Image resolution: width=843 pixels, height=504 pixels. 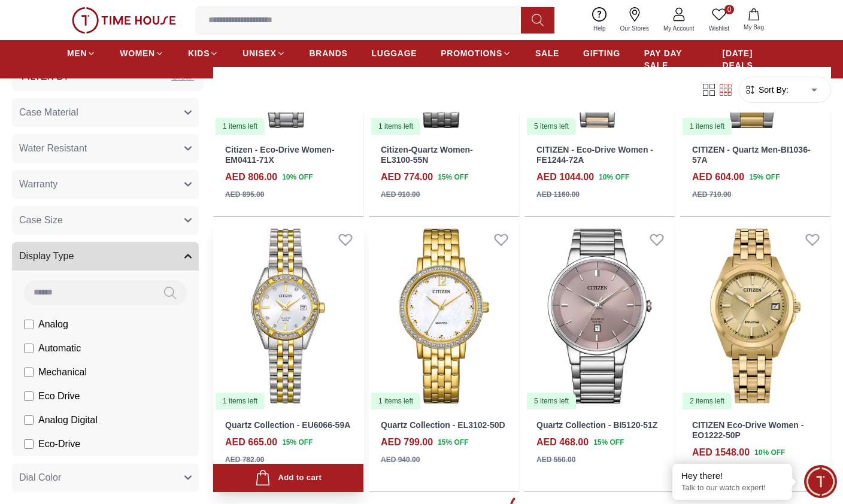 What do you see at coordinates (288, 316) in the screenshot?
I see `a: Quartz Collection - EU6066-59A1 items left` at bounding box center [288, 316].